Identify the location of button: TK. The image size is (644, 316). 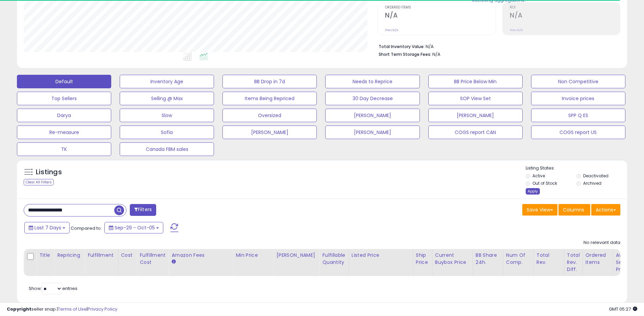
(64, 149).